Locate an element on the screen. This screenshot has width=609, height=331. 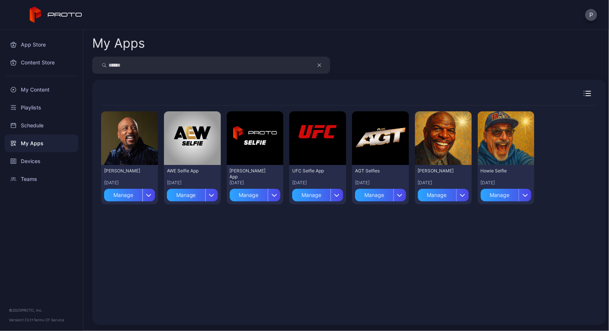
div: AWE Selfie App is located at coordinates (187, 171).